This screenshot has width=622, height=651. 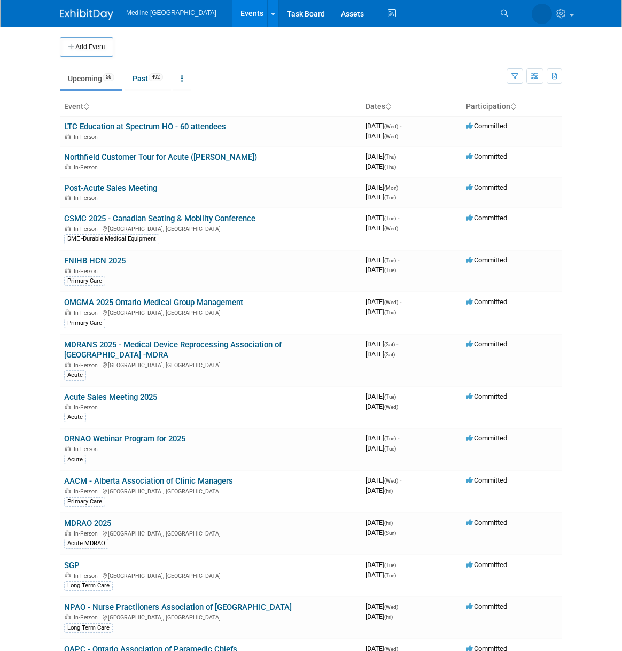 What do you see at coordinates (86, 543) in the screenshot?
I see `div: Acute MDRAO` at bounding box center [86, 543].